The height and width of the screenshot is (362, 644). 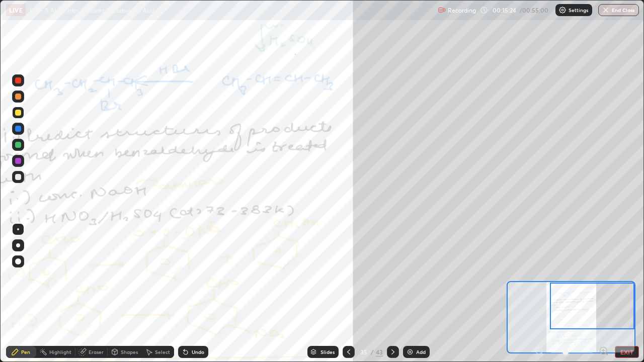 I want to click on div: Add, so click(x=421, y=352).